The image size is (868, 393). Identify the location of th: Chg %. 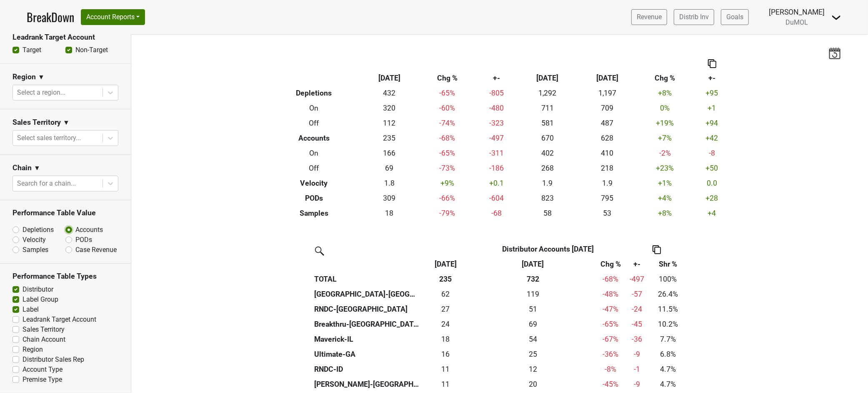
(665, 78).